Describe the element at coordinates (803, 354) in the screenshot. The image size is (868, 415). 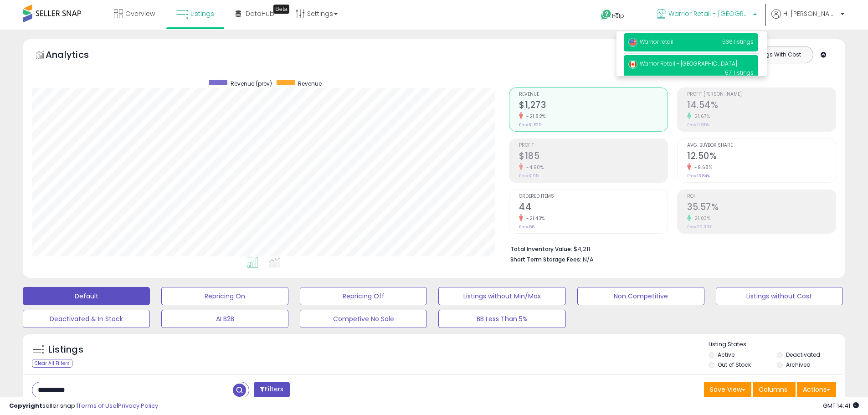
I see `label: Deactivated` at that location.